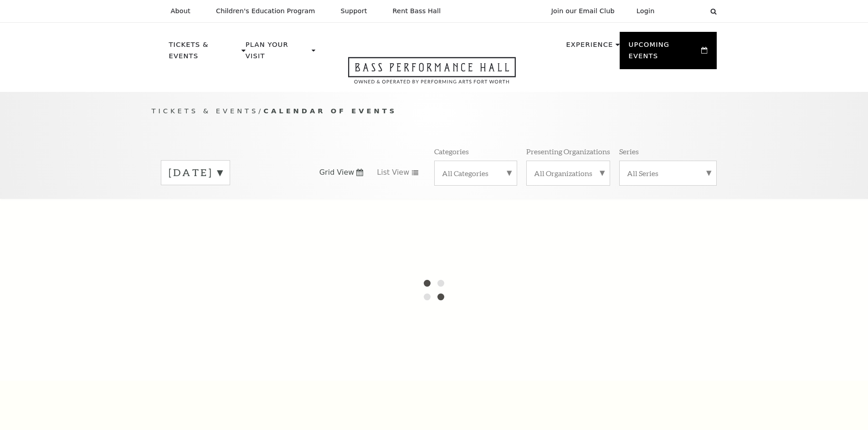 The height and width of the screenshot is (430, 868). What do you see at coordinates (204, 53) in the screenshot?
I see `p: Tickets & Events` at bounding box center [204, 53].